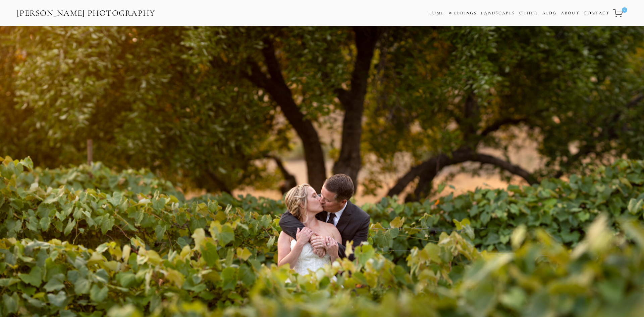 The height and width of the screenshot is (317, 644). Describe the element at coordinates (497, 13) in the screenshot. I see `a: Landscapes` at that location.